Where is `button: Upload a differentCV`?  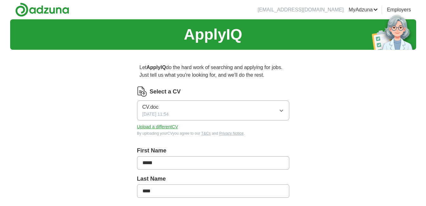 button: Upload a differentCV is located at coordinates (158, 127).